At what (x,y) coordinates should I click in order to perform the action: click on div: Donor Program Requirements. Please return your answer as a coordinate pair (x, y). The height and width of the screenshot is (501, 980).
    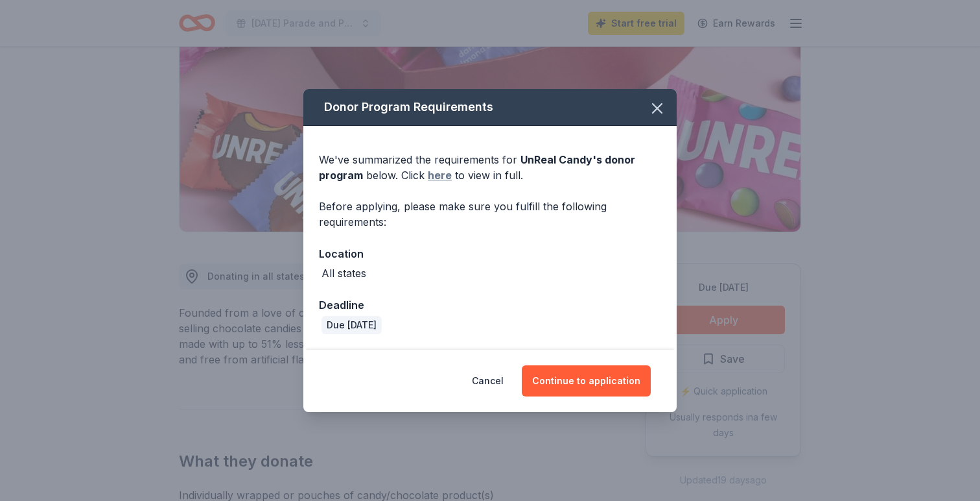
    Looking at the image, I should click on (490, 107).